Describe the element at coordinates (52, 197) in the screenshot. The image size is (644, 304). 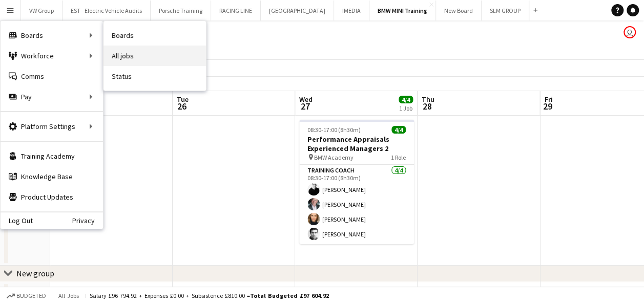
I see `a: Product Updates` at that location.